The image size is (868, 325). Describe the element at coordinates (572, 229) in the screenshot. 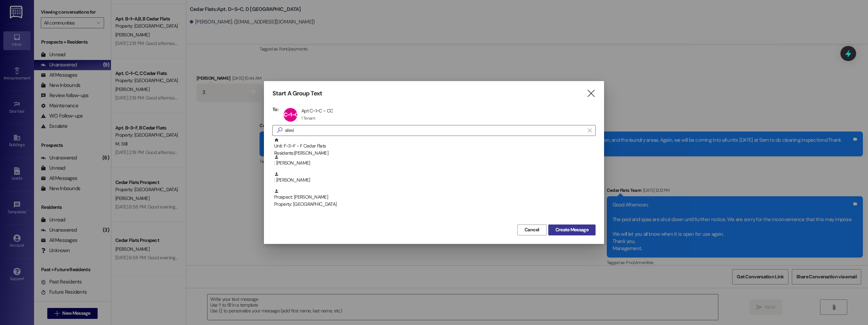

I see `span: Create Message` at that location.